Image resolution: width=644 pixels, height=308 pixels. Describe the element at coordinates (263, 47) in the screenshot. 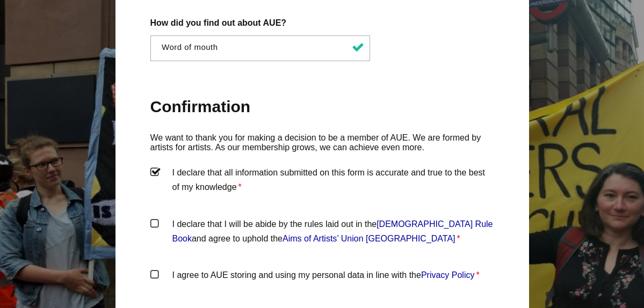

I see `li: Word of mouth` at that location.